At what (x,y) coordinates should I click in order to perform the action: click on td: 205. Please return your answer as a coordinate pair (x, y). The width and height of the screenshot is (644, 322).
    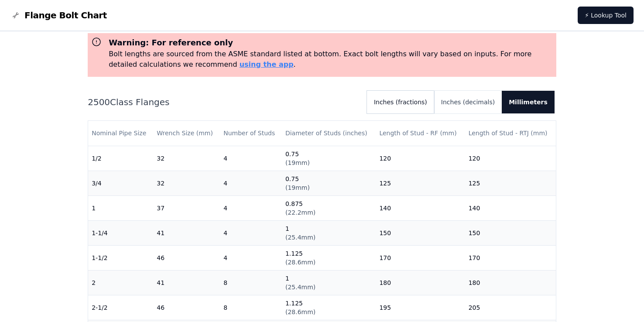
    Looking at the image, I should click on (511, 307).